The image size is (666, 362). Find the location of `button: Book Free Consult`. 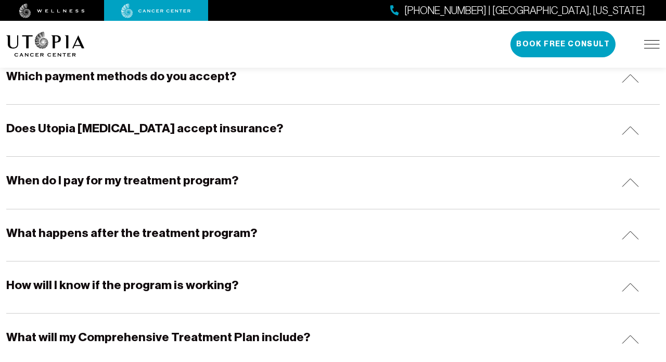

button: Book Free Consult is located at coordinates (563, 44).